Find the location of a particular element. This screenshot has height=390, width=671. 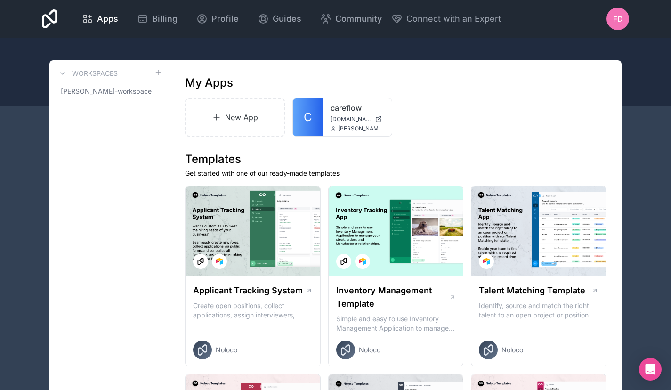

h3: Workspaces is located at coordinates (95, 73).